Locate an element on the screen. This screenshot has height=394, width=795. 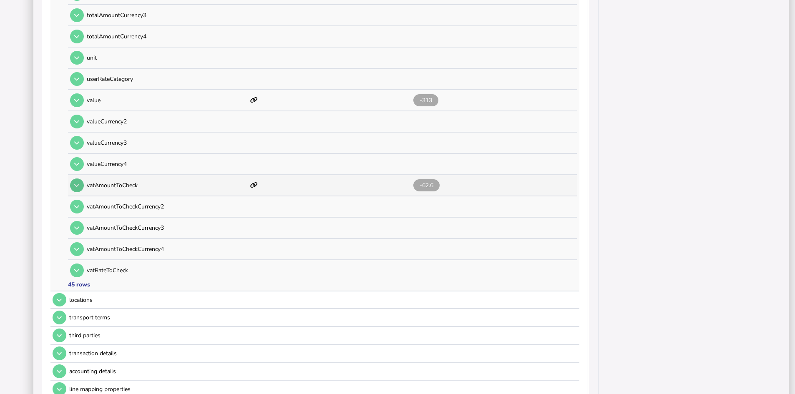
p: vatAmountToCheckCurrency3 is located at coordinates (167, 228).